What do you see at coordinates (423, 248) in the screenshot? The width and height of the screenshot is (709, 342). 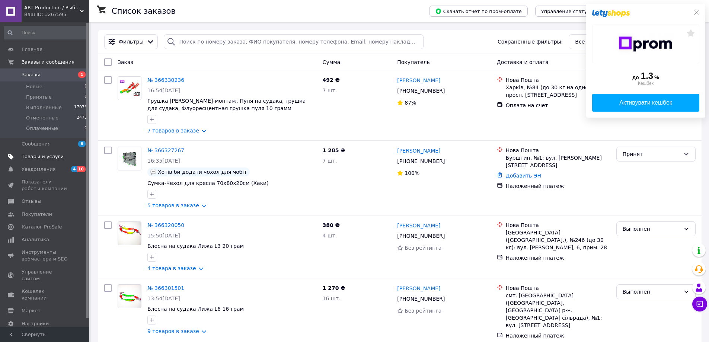 I see `span: Без рейтинга` at bounding box center [423, 248].